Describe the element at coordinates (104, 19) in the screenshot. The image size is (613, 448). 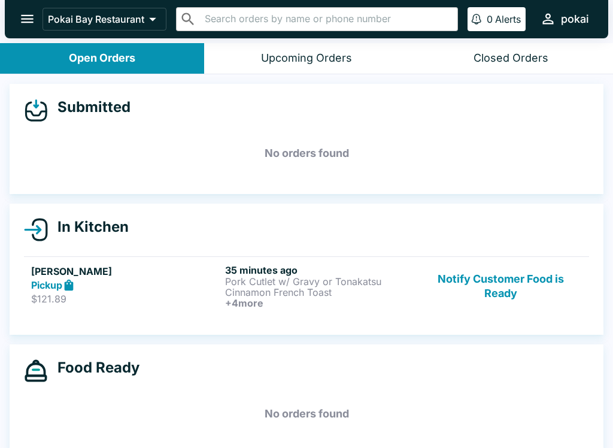
I see `button: Pokai Bay Restaurant` at that location.